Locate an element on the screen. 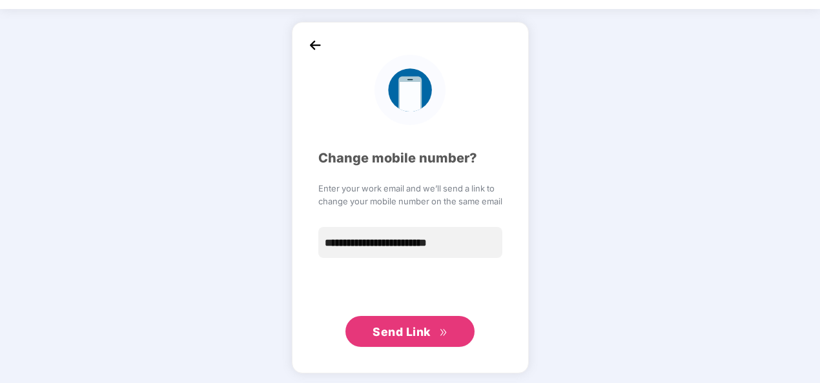 The image size is (820, 383). img: logo is located at coordinates (409, 90).